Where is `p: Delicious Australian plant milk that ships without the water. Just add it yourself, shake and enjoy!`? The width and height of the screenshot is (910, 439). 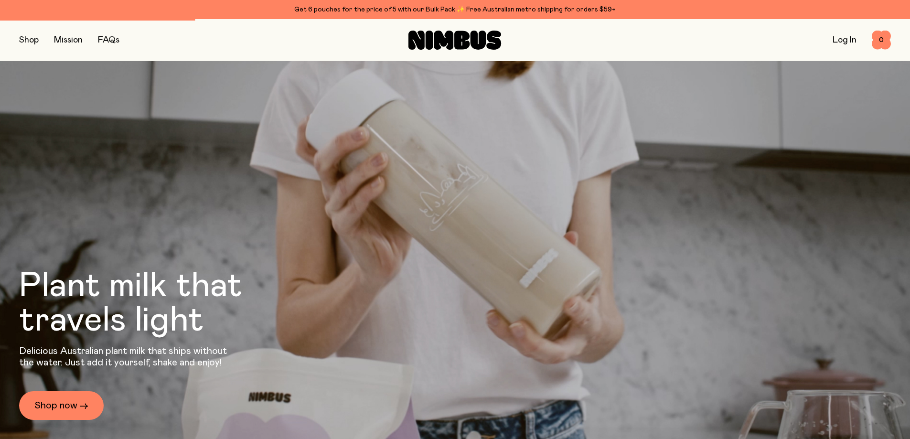
p: Delicious Australian plant milk that ships without the water. Just add it yourself, shake and enjoy! is located at coordinates (126, 357).